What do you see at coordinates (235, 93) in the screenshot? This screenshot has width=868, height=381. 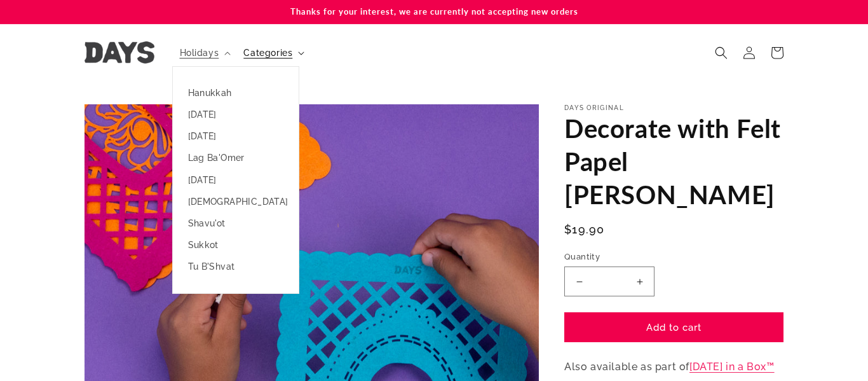 I see `a: Hanukkah` at bounding box center [235, 93].